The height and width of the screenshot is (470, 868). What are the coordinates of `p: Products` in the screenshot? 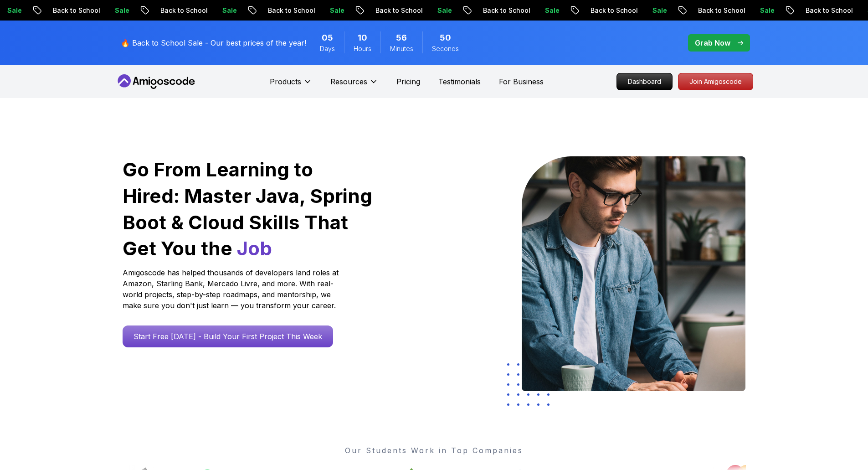 It's located at (285, 81).